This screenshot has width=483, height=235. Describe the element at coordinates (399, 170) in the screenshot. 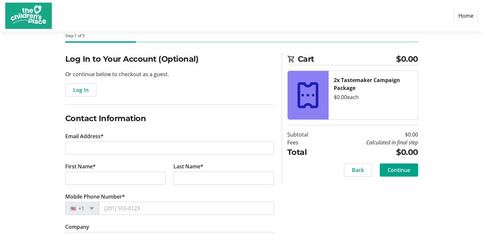

I see `button: Continue` at that location.